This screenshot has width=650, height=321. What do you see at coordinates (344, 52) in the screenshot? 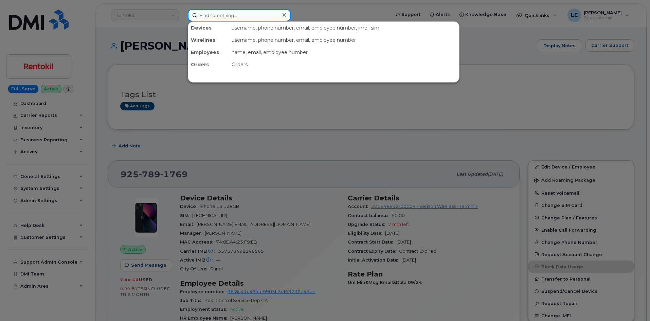
I see `div: name, email, employee number` at bounding box center [344, 52].